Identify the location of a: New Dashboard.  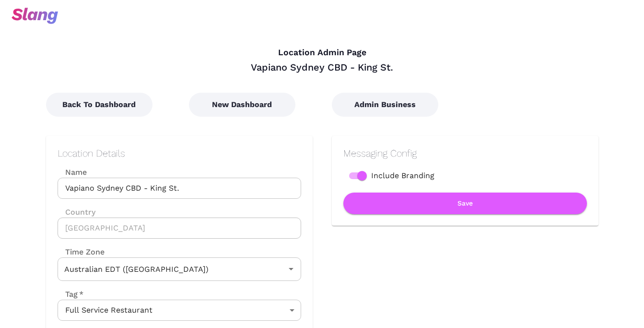
(242, 104).